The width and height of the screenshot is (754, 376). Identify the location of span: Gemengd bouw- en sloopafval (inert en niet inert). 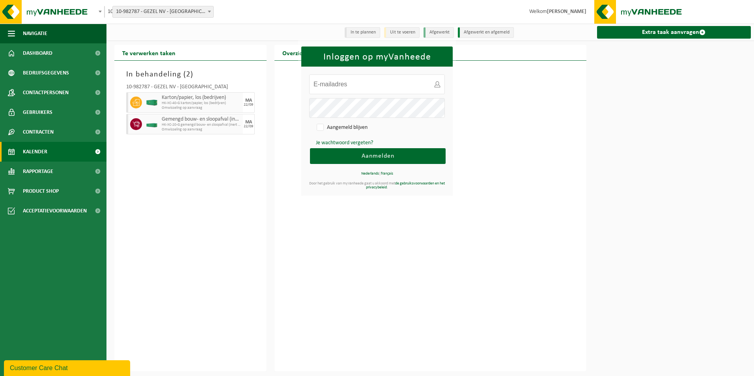
(201, 119).